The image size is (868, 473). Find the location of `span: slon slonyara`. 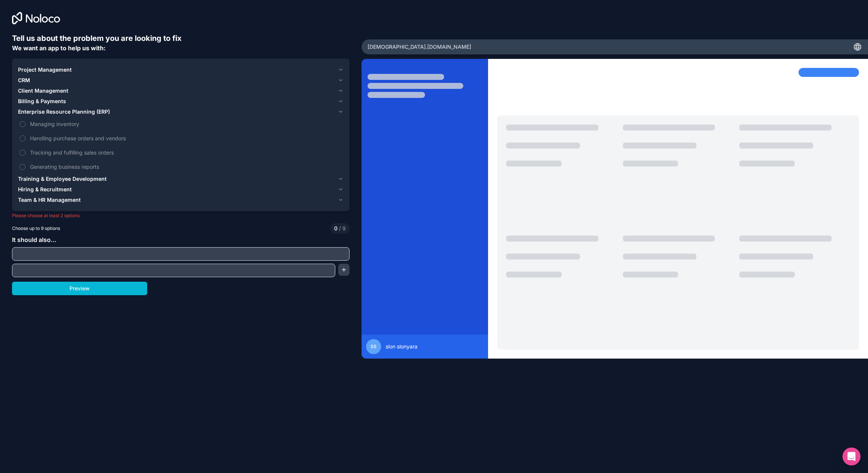

span: slon slonyara is located at coordinates (402, 347).